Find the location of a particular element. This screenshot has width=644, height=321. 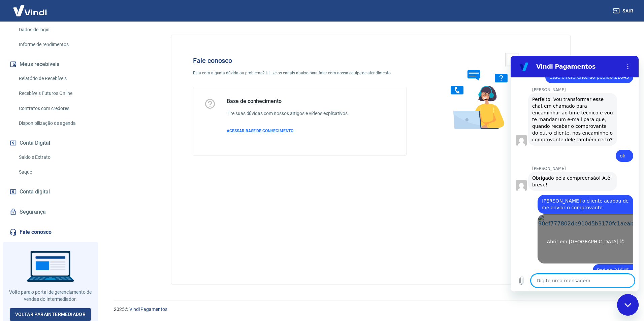

button: Conta Digital is located at coordinates (50, 143).